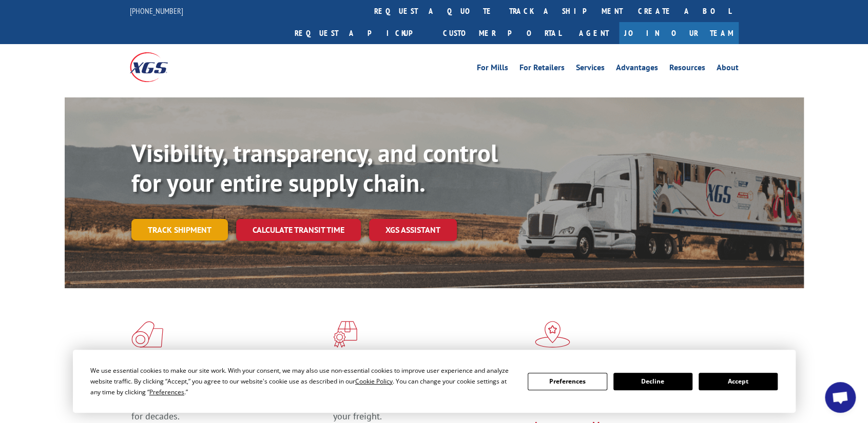 This screenshot has height=423, width=868. Describe the element at coordinates (678, 33) in the screenshot. I see `a: Join Our Team` at that location.